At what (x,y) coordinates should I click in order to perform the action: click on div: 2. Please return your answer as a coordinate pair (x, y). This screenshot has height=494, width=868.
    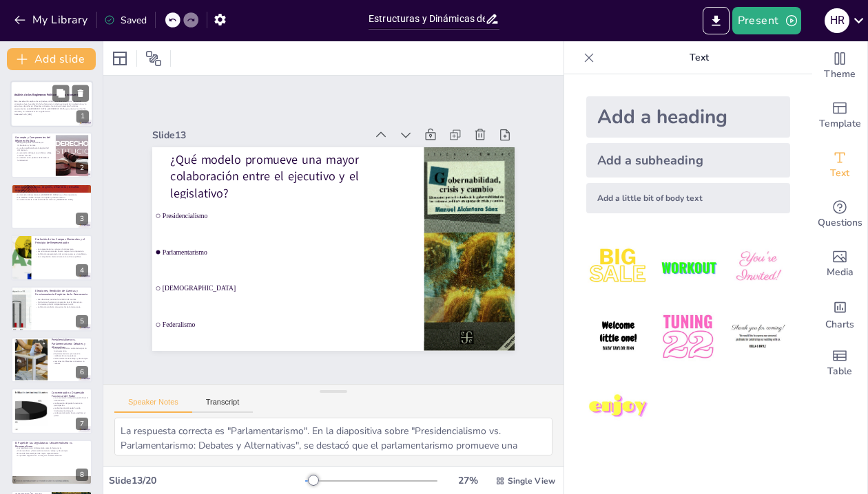
    Looking at the image, I should click on (82, 168).